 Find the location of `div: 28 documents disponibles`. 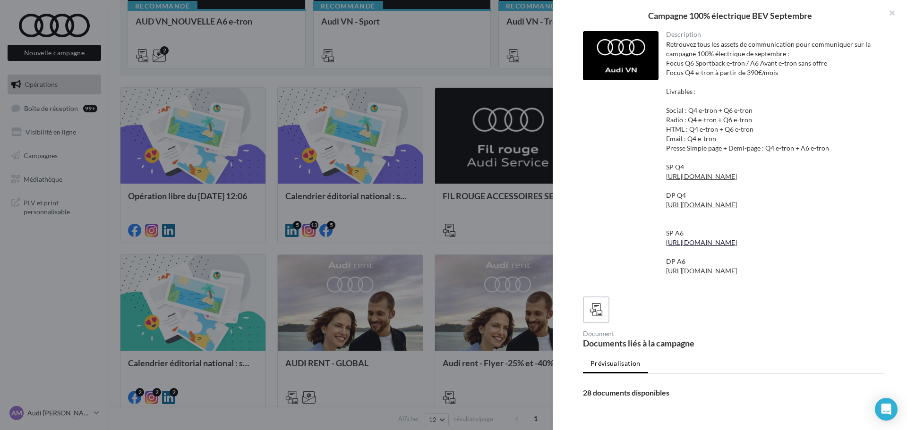

div: 28 documents disponibles is located at coordinates (734, 393).